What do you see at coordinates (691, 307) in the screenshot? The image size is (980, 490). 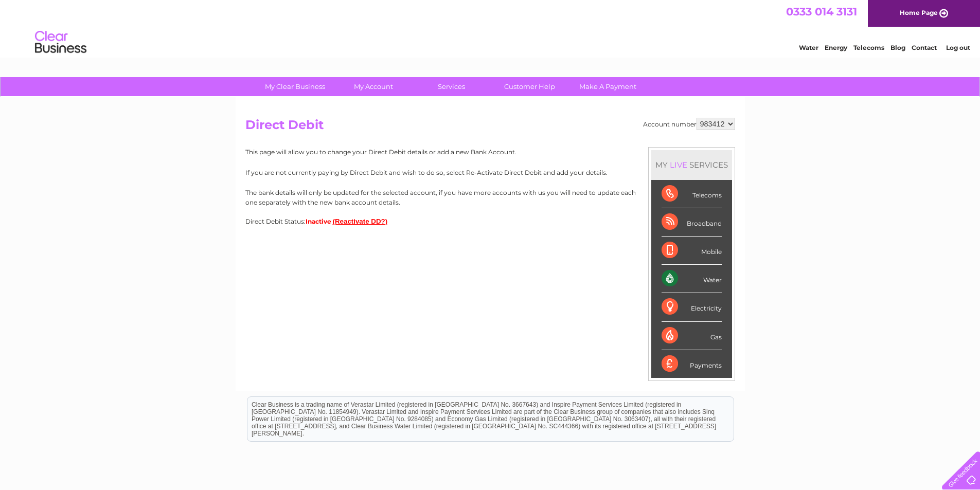 I see `div: Electricity` at bounding box center [691, 307].